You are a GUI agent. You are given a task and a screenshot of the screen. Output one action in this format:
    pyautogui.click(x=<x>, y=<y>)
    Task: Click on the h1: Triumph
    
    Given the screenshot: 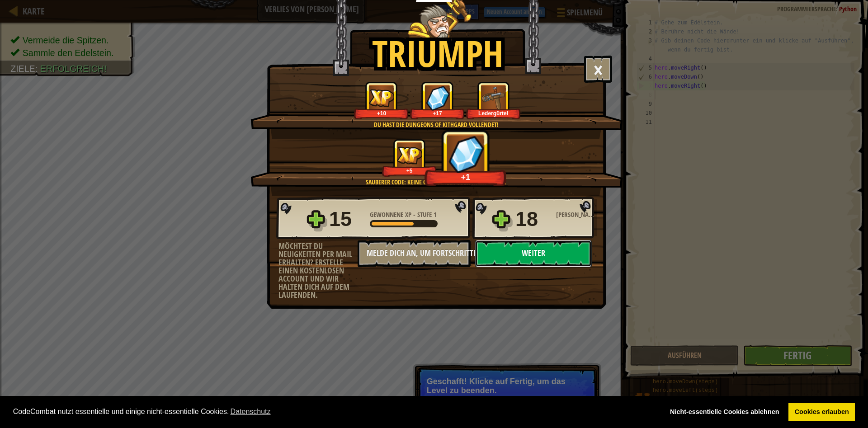 What is the action you would take?
    pyautogui.click(x=437, y=54)
    